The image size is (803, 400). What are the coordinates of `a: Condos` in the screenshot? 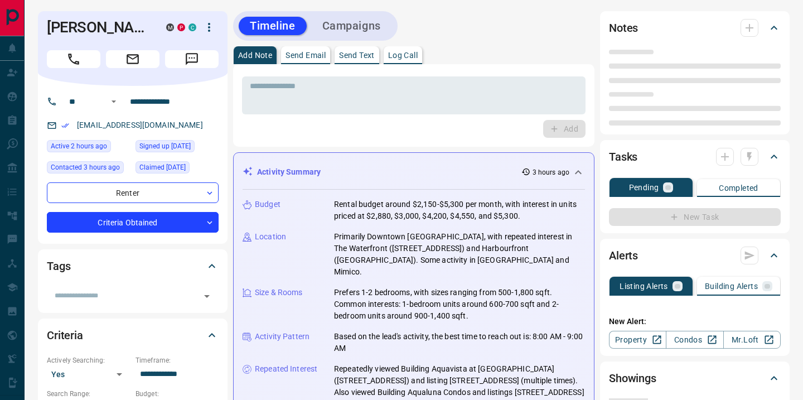 It's located at (694, 340).